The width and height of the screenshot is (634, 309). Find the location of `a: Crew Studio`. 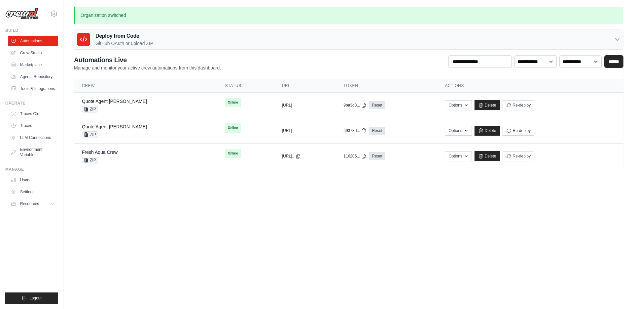

a: Crew Studio is located at coordinates (33, 53).